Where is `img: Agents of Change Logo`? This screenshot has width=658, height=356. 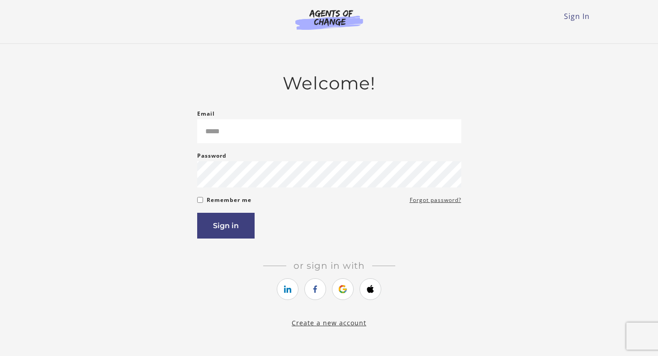 img: Agents of Change Logo is located at coordinates (329, 19).